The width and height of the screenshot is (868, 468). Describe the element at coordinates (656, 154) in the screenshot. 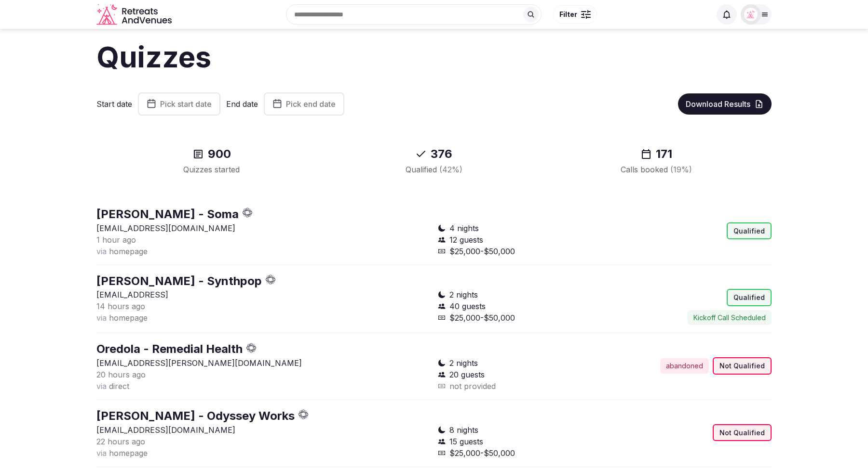

I see `div: 171` at that location.